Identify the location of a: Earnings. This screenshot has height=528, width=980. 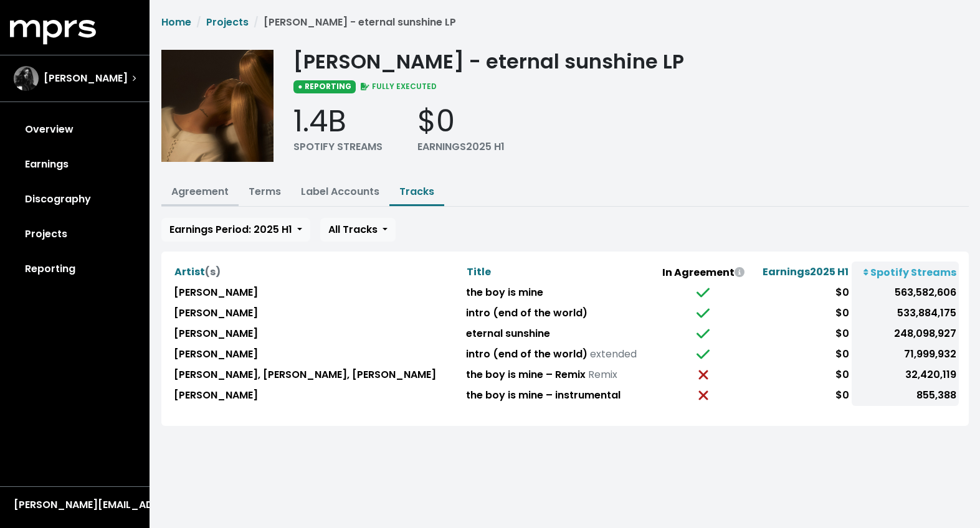
(75, 165).